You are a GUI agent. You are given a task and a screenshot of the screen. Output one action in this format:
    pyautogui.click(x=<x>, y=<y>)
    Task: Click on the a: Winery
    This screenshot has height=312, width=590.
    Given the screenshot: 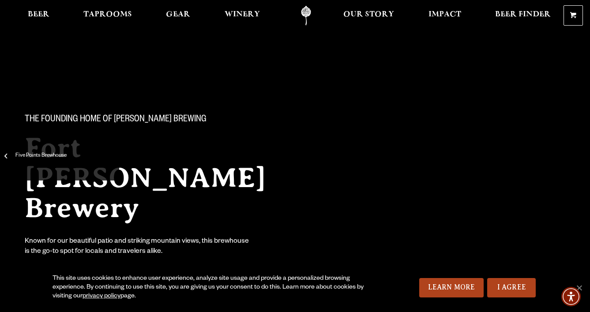 What is the action you would take?
    pyautogui.click(x=242, y=15)
    